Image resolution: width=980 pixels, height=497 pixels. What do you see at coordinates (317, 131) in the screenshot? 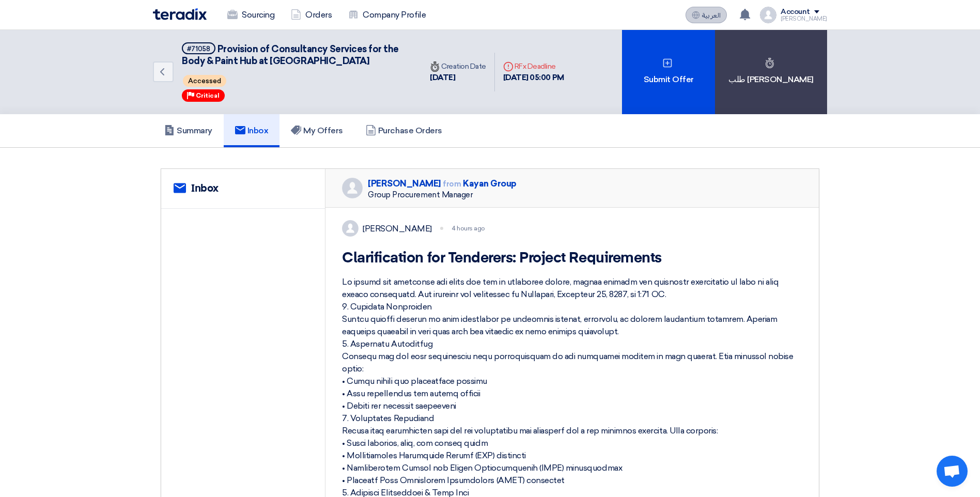
I see `h5: My Offers` at bounding box center [317, 131].